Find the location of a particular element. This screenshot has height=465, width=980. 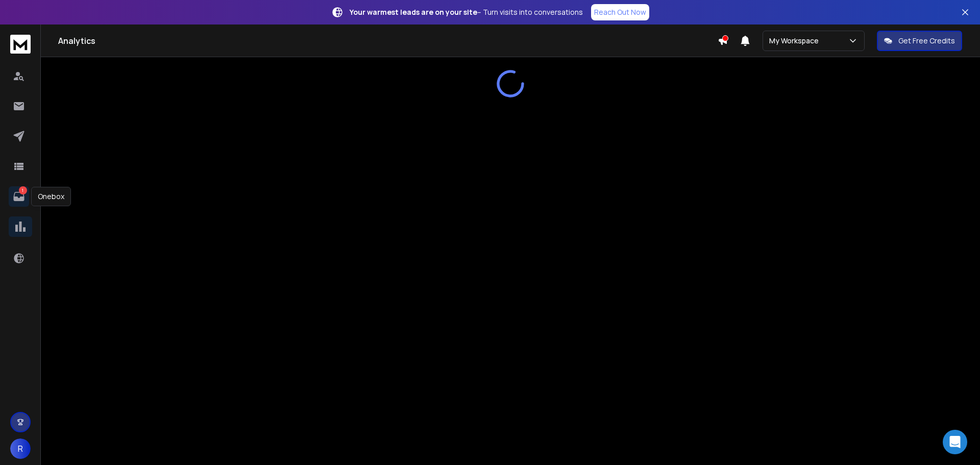

div: Onebox is located at coordinates (51, 197).